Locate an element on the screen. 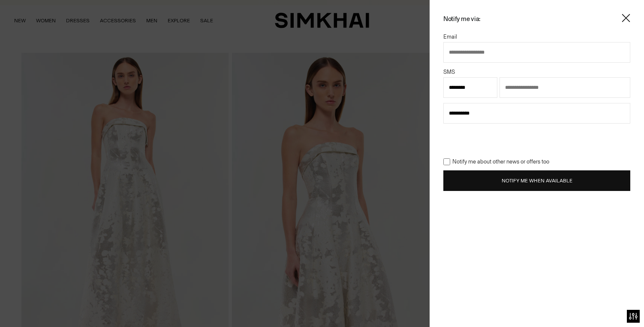 This screenshot has width=644, height=327. div: Email is located at coordinates (450, 37).